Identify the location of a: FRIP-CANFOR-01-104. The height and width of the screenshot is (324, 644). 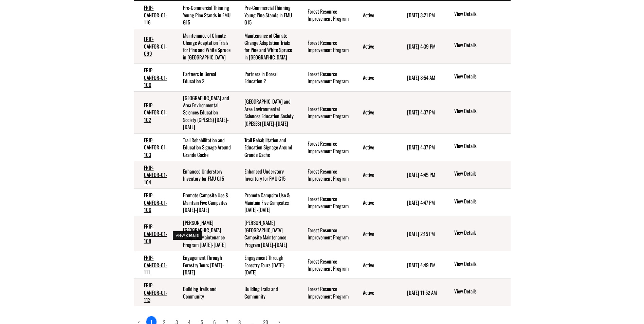
(156, 174).